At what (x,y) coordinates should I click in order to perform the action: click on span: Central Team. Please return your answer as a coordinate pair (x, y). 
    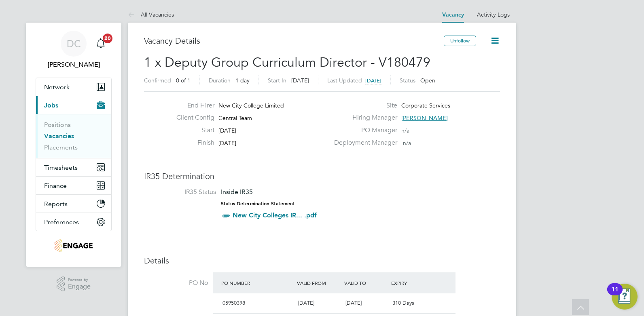
    Looking at the image, I should click on (235, 118).